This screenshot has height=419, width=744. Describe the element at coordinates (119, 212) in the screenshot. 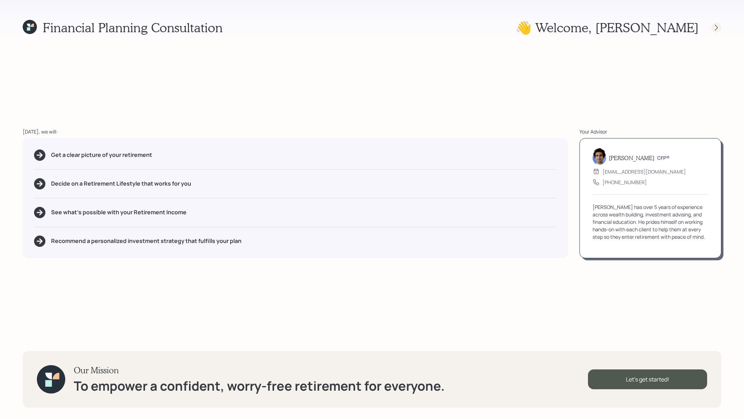

I see `h5: See what's possible with your Retirement Income` at that location.